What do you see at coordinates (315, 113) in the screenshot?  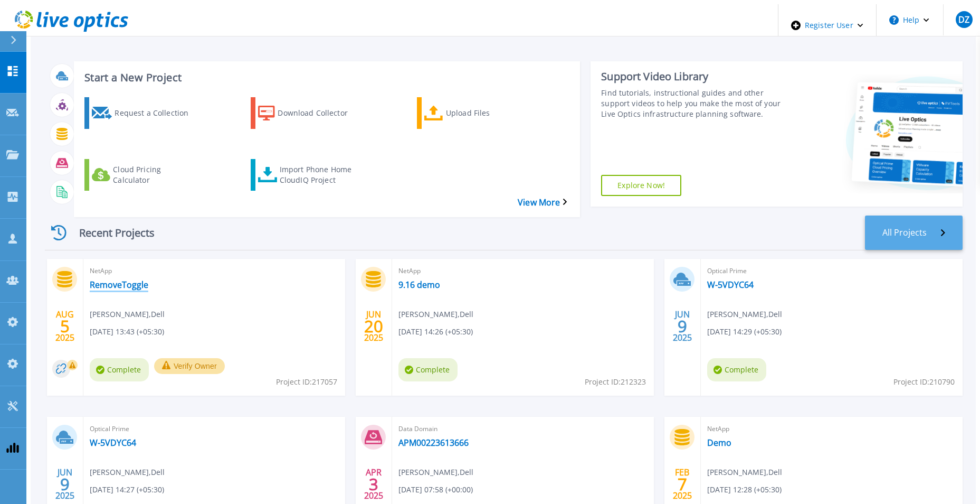 I see `a: Download Collector` at bounding box center [315, 113].